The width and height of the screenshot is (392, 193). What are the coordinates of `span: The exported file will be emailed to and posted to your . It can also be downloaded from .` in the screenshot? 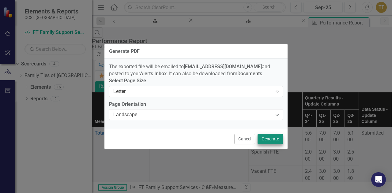 It's located at (189, 70).